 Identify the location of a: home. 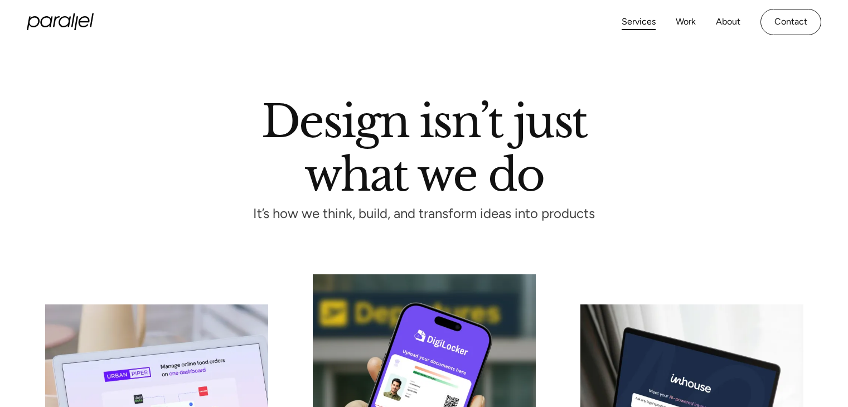
(60, 22).